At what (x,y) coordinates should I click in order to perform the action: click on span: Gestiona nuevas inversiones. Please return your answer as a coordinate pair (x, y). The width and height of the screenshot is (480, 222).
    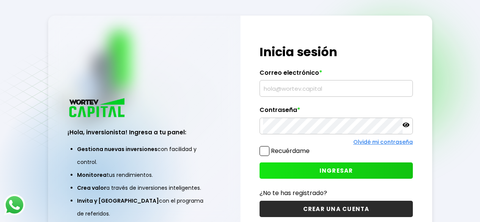
    Looking at the image, I should click on (117, 149).